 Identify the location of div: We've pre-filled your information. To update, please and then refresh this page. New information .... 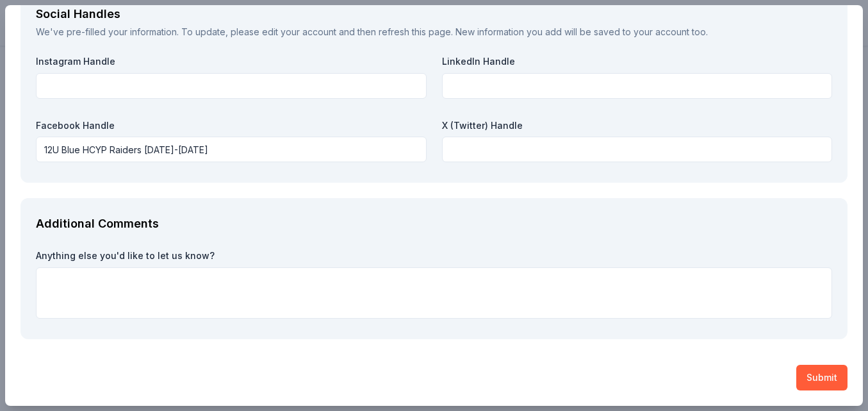
(434, 32).